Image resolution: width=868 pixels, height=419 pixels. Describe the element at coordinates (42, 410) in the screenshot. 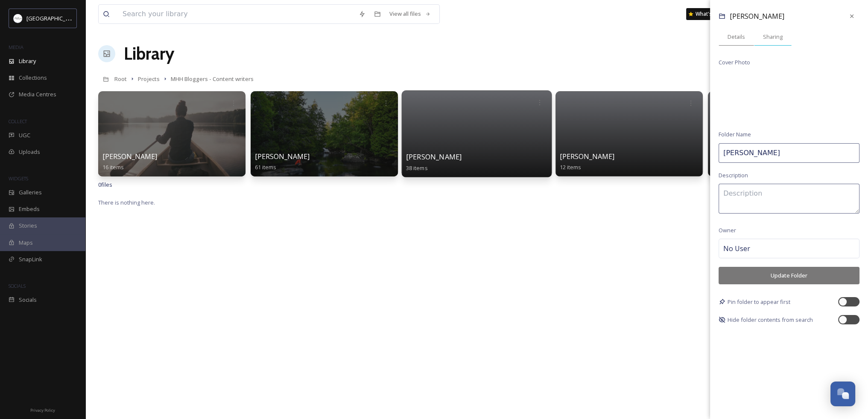

I see `span: Privacy Policy` at that location.